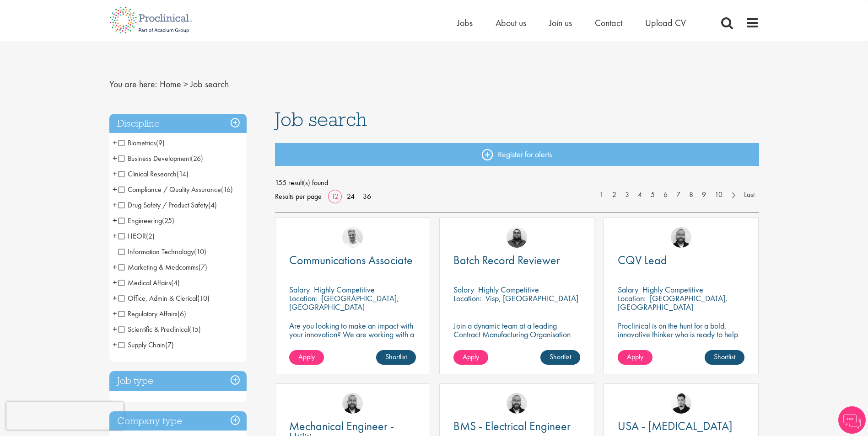 The width and height of the screenshot is (868, 436). What do you see at coordinates (516, 339) in the screenshot?
I see `p: Join a dynamic team at a leading Contract Manufacturing Organisation and contribute to groundbrea...` at bounding box center [516, 339].